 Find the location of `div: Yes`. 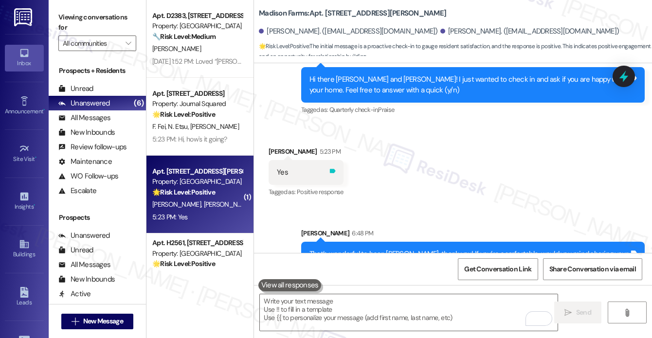

div: Yes is located at coordinates (282, 172).